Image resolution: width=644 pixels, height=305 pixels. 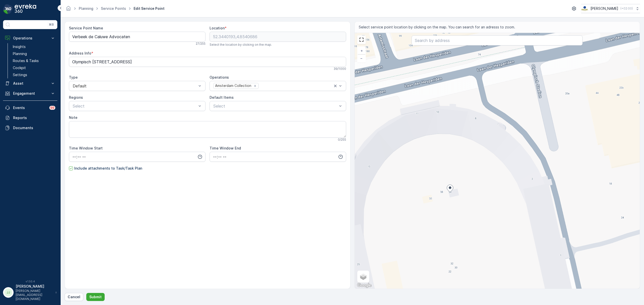 What do you see at coordinates (232, 85) in the screenshot?
I see `div: Amsterdam Collection` at bounding box center [232, 85].